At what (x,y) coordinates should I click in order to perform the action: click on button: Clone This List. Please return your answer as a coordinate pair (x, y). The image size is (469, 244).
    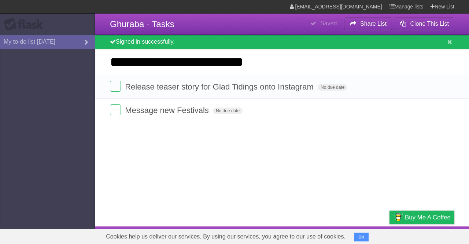
    Looking at the image, I should click on (424, 24).